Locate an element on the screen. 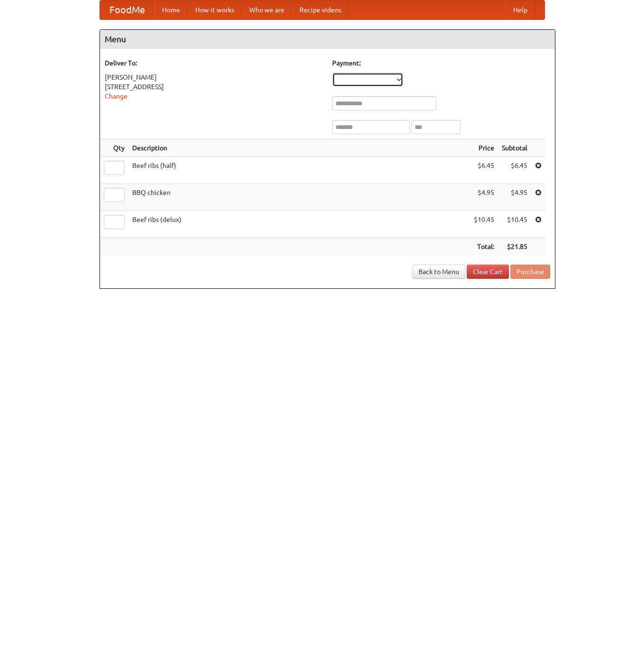 The width and height of the screenshot is (644, 671). a: Home is located at coordinates (171, 10).